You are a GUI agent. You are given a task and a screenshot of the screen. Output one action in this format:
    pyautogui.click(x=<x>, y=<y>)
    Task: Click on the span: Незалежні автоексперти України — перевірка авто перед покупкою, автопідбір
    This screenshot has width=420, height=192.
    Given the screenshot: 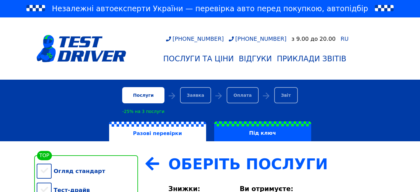 What is the action you would take?
    pyautogui.click(x=210, y=9)
    